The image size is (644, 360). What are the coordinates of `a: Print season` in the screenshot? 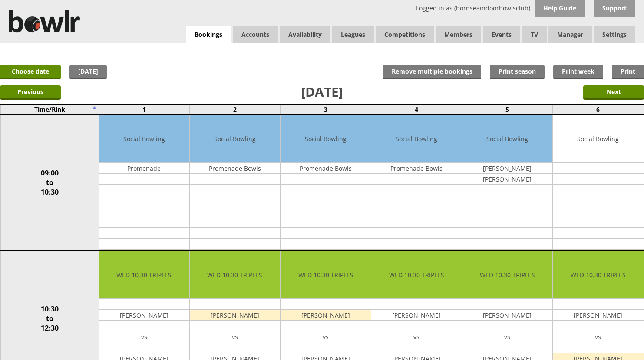 It's located at (517, 72).